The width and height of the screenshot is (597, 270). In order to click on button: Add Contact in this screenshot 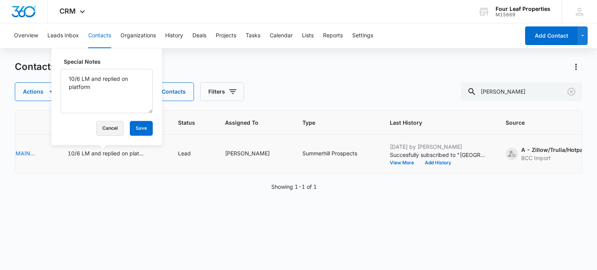, I will do `click(551, 36)`.